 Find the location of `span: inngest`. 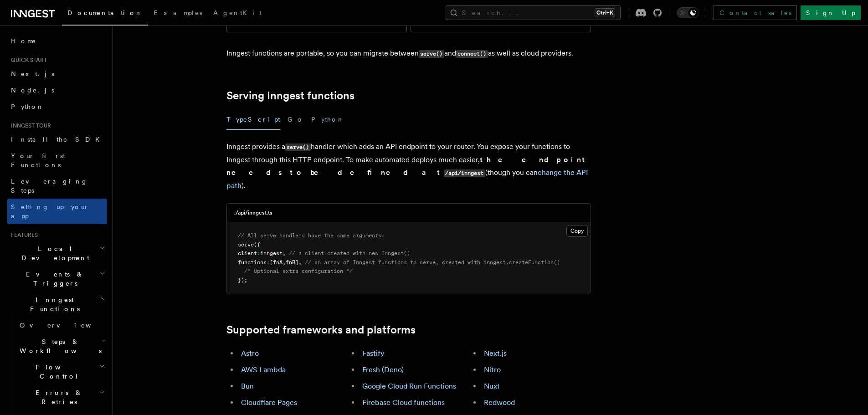

span: inngest is located at coordinates (271, 253).